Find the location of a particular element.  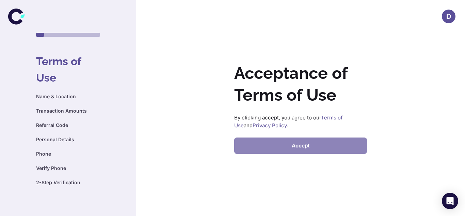

button: D is located at coordinates (449, 16).